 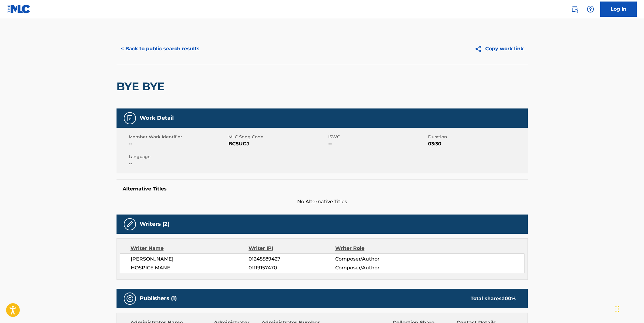 What do you see at coordinates (155, 224) in the screenshot?
I see `h5: Writers (2)` at bounding box center [155, 224].